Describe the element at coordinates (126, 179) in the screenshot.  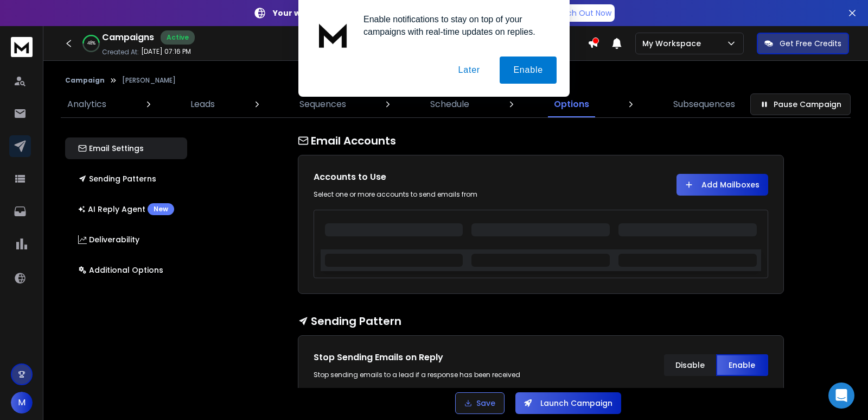
I see `button: Sending Patterns` at that location.